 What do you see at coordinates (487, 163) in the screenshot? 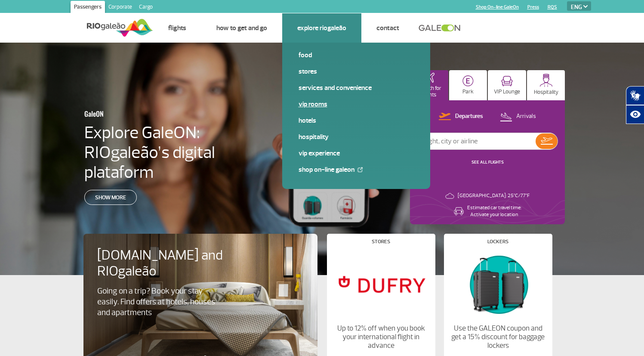
I see `button: SEE ALL FLIGHTS` at bounding box center [487, 163].